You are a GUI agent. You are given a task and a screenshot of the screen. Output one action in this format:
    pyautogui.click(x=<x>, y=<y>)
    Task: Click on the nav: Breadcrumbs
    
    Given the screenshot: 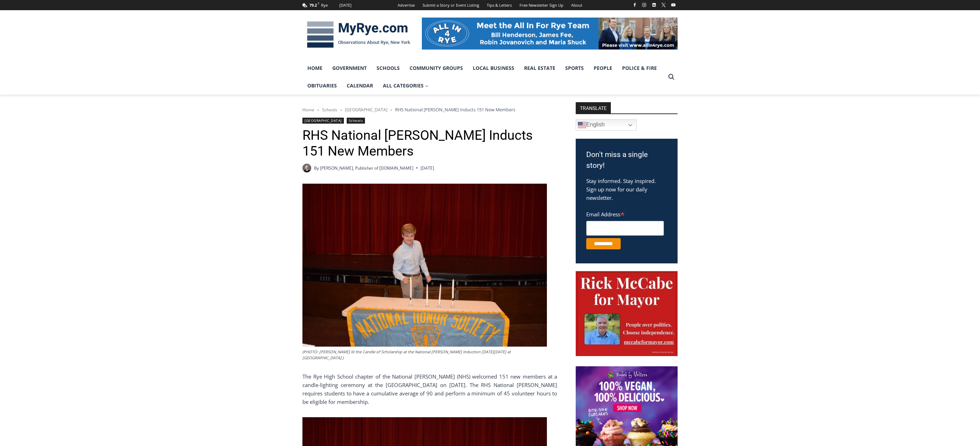 What is the action you would take?
    pyautogui.click(x=430, y=110)
    